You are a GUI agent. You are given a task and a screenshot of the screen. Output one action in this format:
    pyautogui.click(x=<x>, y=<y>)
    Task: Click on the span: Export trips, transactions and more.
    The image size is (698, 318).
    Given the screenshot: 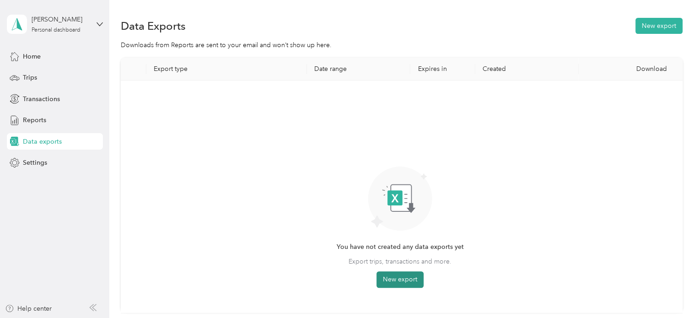 What is the action you would take?
    pyautogui.click(x=400, y=261)
    